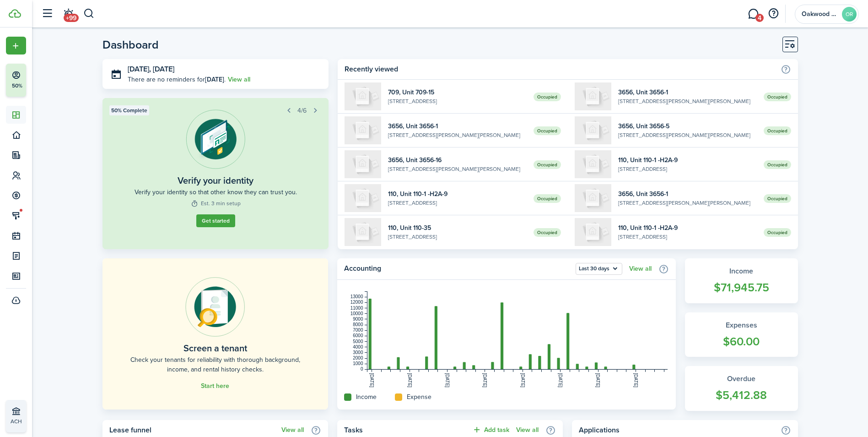 This screenshot has width=868, height=437. I want to click on a: Messaging, so click(753, 14).